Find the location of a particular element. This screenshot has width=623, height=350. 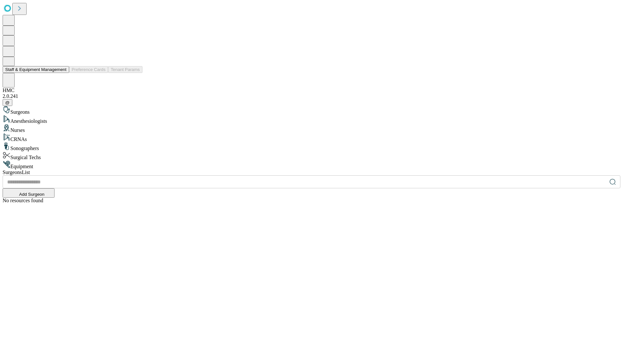

div: CRNAs is located at coordinates (311, 138).